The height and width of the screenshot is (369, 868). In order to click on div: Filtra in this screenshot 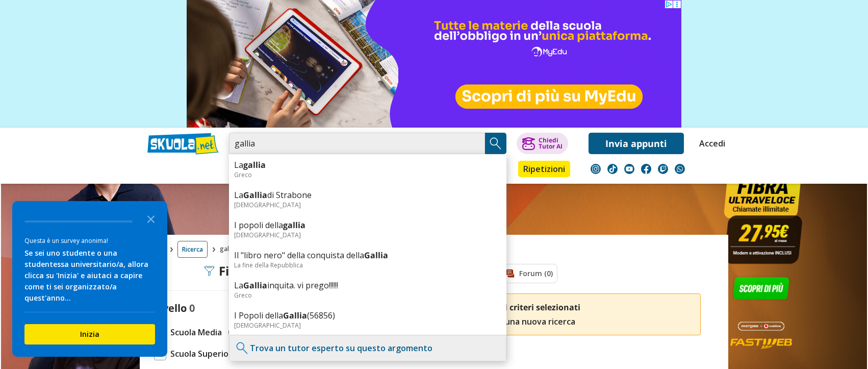, I will do `click(227, 271)`.